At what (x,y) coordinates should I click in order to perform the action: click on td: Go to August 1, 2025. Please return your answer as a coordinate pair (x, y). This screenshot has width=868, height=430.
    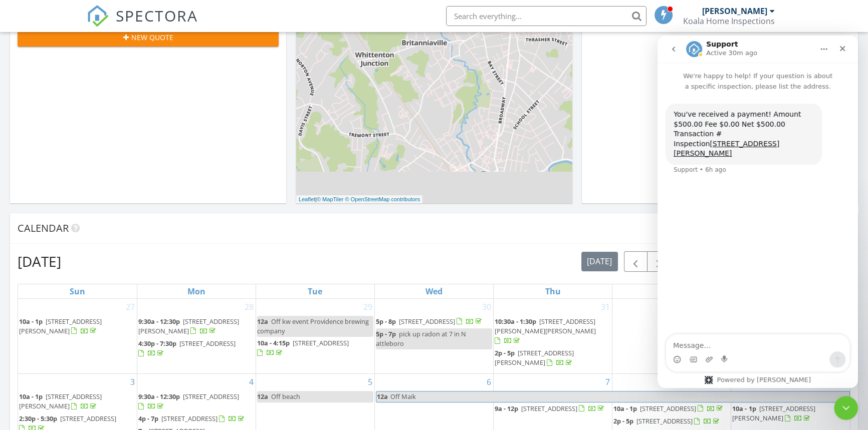
    Looking at the image, I should click on (671, 337).